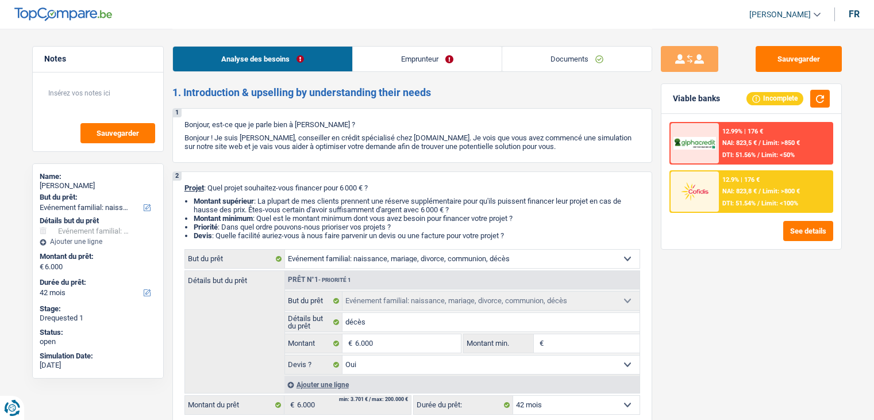 The height and width of the screenshot is (420, 874). What do you see at coordinates (781, 143) in the screenshot?
I see `span: Limit: >850 €` at bounding box center [781, 143].